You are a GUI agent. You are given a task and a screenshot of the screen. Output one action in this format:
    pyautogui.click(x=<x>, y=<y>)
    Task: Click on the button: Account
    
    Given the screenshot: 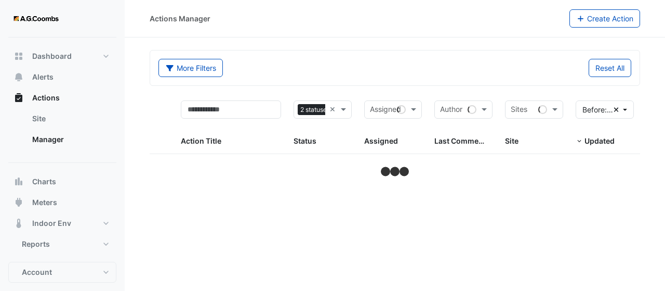 What is the action you would take?
    pyautogui.click(x=62, y=272)
    